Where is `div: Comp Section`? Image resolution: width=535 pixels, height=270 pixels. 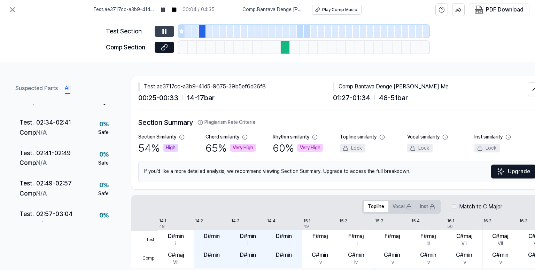 div: Comp Section is located at coordinates (128, 47).